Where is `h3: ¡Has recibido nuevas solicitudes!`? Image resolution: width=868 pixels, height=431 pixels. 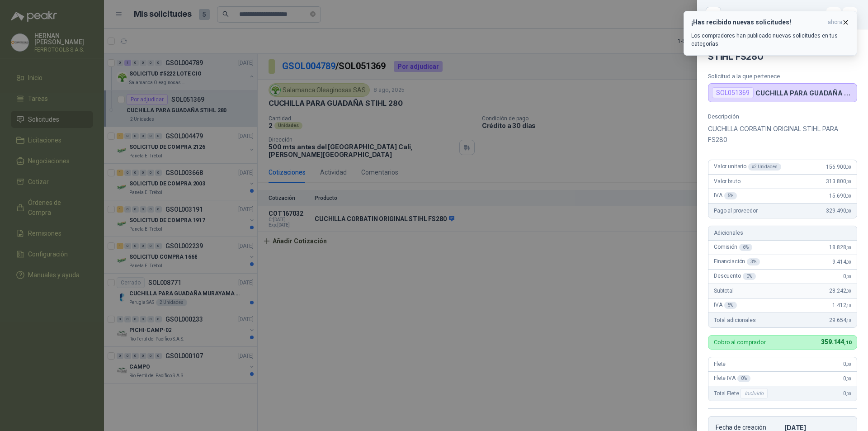
h3: ¡Has recibido nuevas solicitudes! is located at coordinates (757, 22).